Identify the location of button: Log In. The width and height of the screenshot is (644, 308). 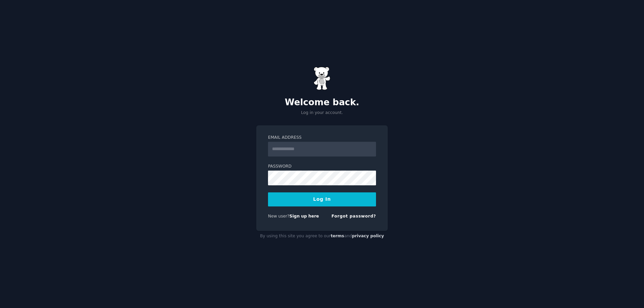
(322, 199).